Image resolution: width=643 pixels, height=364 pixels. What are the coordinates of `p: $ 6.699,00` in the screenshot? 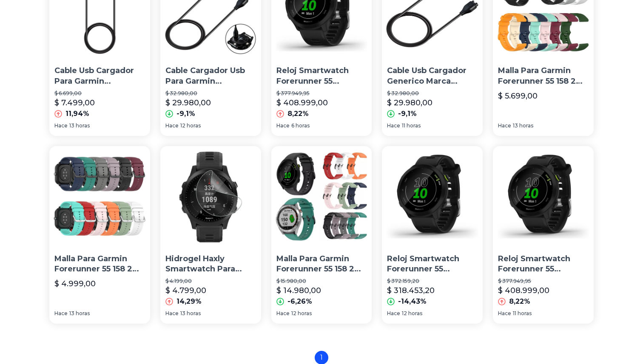 It's located at (99, 94).